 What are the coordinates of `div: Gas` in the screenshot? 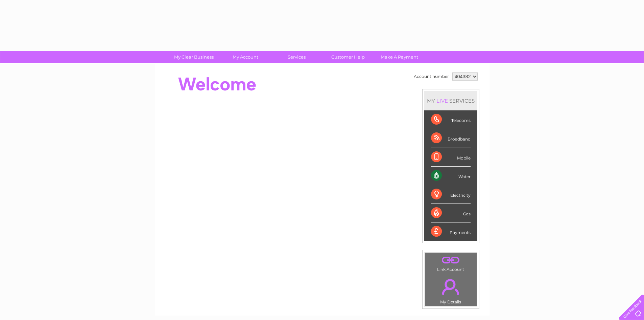 It's located at (450, 213).